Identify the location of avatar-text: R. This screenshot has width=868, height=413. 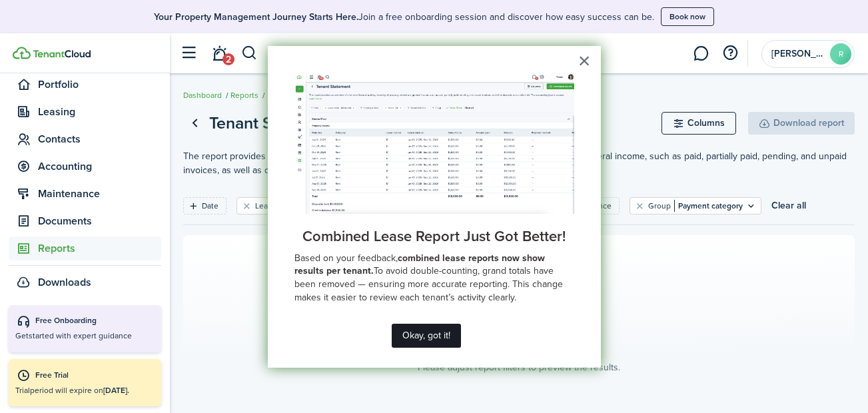
(841, 54).